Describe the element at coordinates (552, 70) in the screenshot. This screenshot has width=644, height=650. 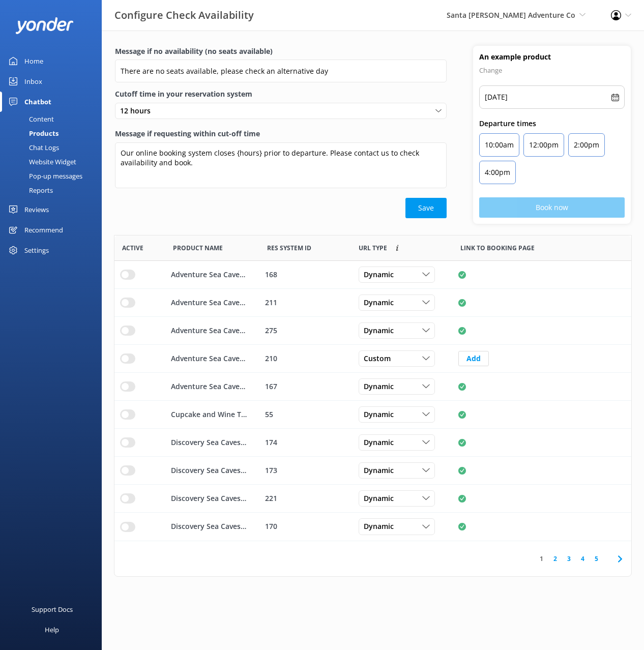
I see `p: Change` at that location.